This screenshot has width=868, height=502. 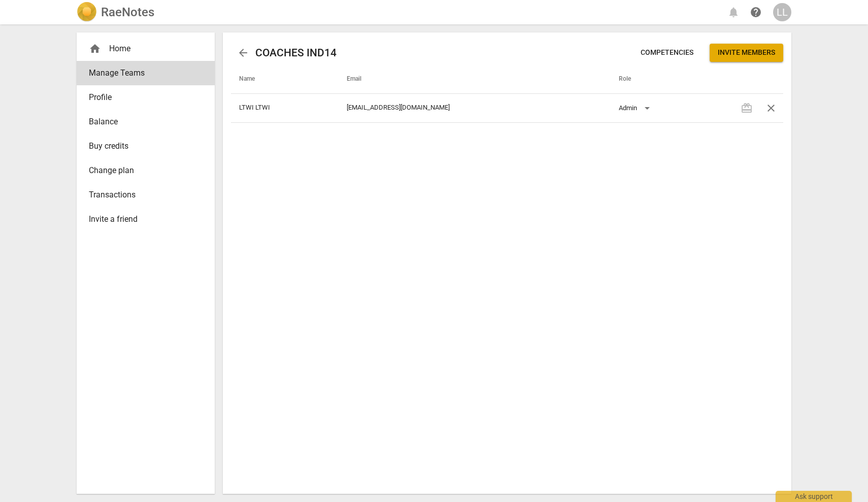 What do you see at coordinates (146, 73) in the screenshot?
I see `a: Manage Teams` at bounding box center [146, 73].